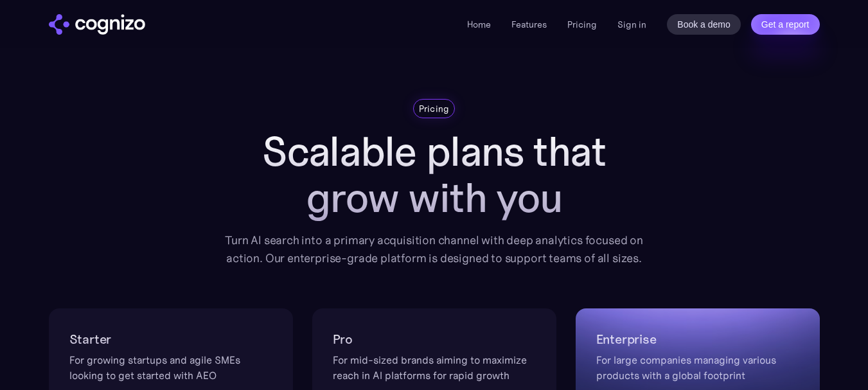  Describe the element at coordinates (171, 368) in the screenshot. I see `div: For growing startups and agile SMEs looking to get started with AEO` at that location.